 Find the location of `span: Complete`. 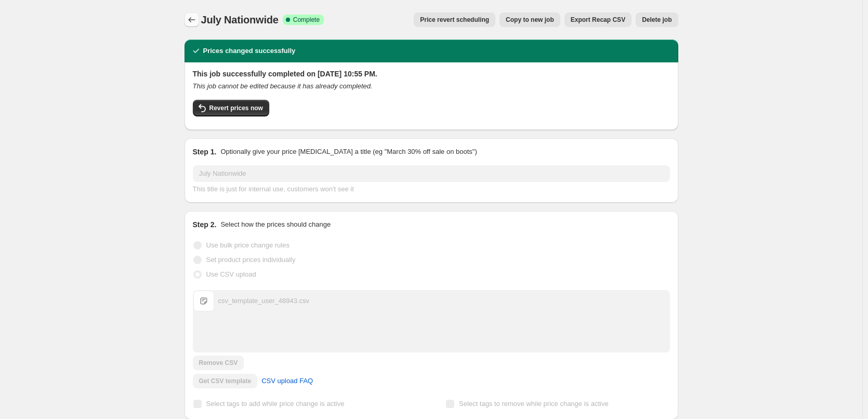

span: Complete is located at coordinates (306, 20).